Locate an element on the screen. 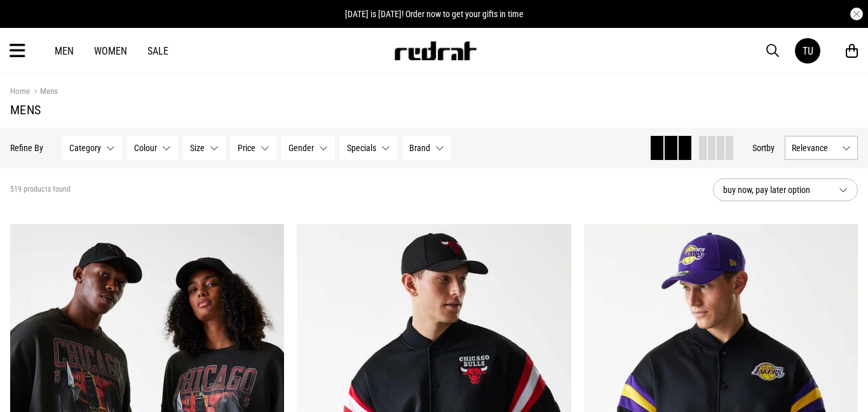  span: Relevance is located at coordinates (814, 148).